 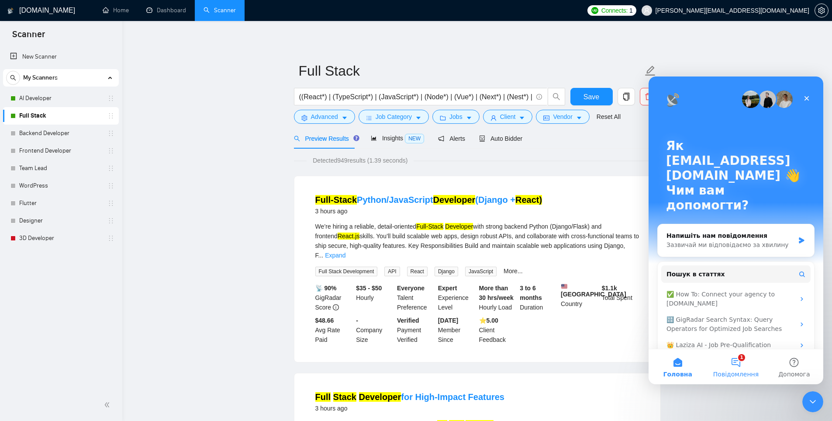 What do you see at coordinates (456, 117) in the screenshot?
I see `button: folderJobscaret-down` at bounding box center [456, 117].